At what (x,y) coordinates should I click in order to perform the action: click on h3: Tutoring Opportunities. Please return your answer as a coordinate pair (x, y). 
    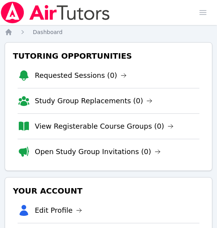
    Looking at the image, I should click on (108, 56).